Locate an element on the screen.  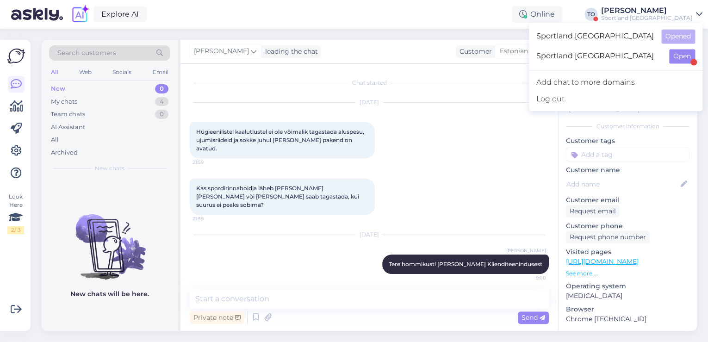
p: New chats will be here. is located at coordinates (110, 294).